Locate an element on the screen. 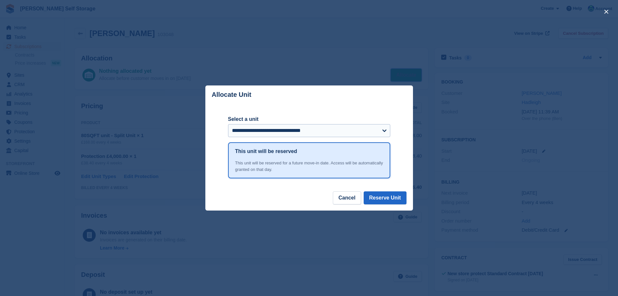 The height and width of the screenshot is (296, 618). label: Select a unit is located at coordinates (309, 119).